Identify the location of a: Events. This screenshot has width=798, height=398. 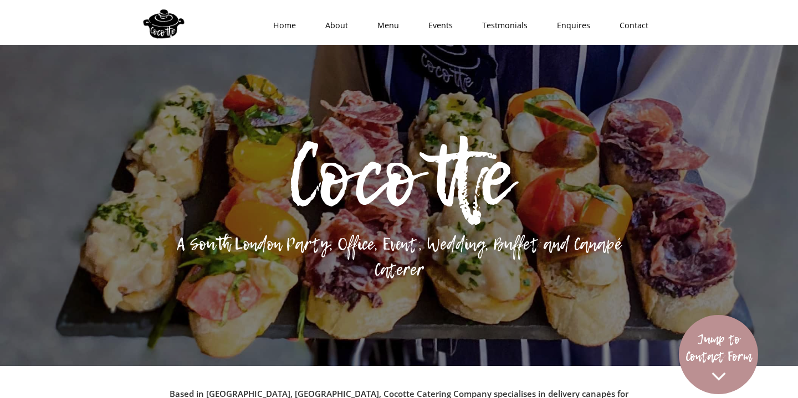
(437, 25).